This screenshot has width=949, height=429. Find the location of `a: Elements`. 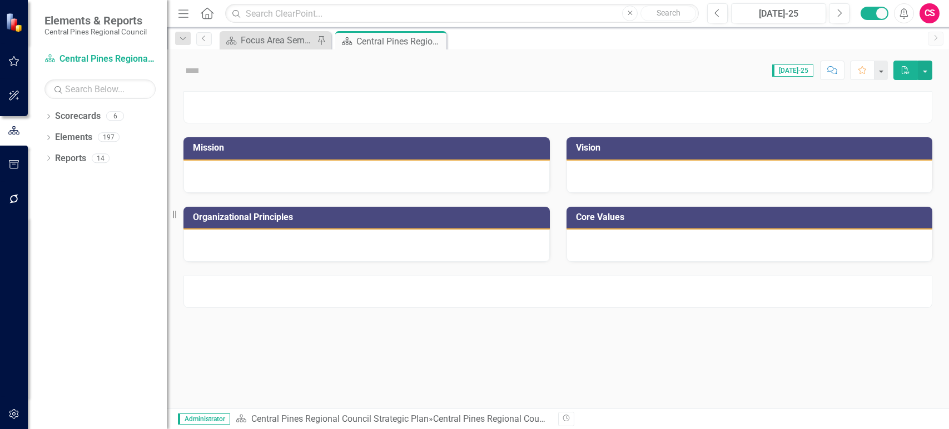

a: Elements is located at coordinates (73, 137).